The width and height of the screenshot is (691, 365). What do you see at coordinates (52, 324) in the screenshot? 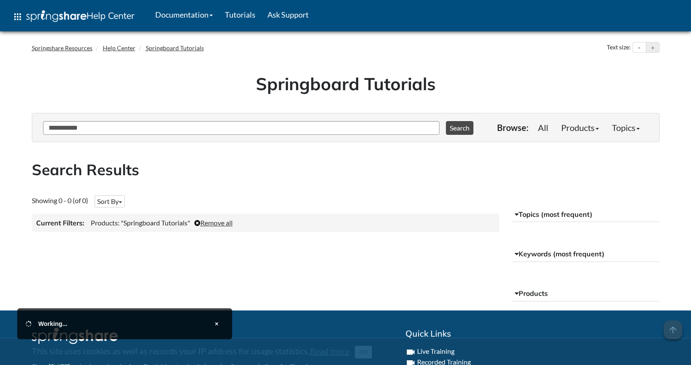
I see `span: Working...` at bounding box center [52, 324].